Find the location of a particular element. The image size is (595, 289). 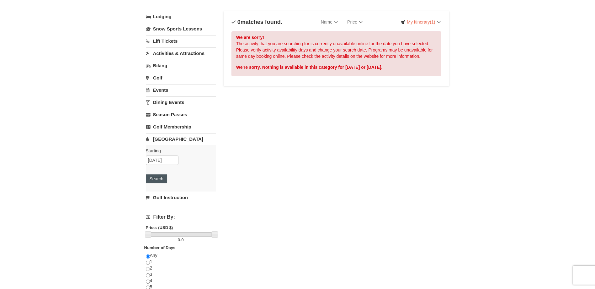

a: Name is located at coordinates (329, 22).